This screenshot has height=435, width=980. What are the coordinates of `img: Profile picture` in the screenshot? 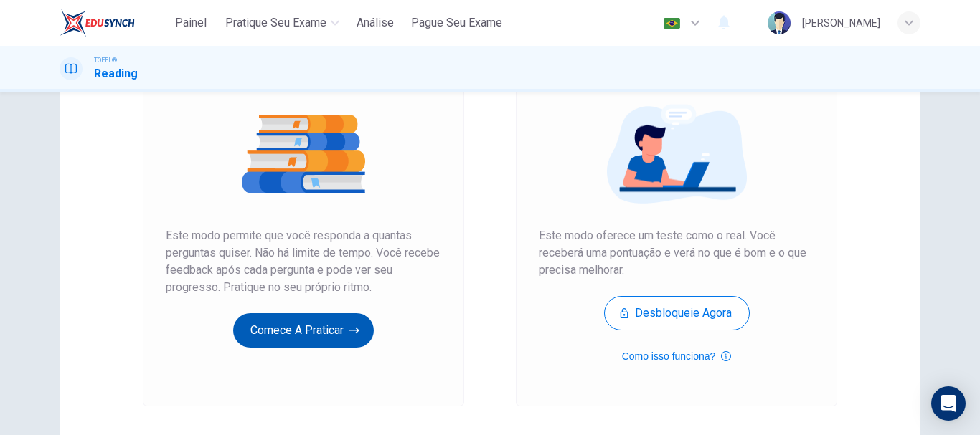 It's located at (779, 23).